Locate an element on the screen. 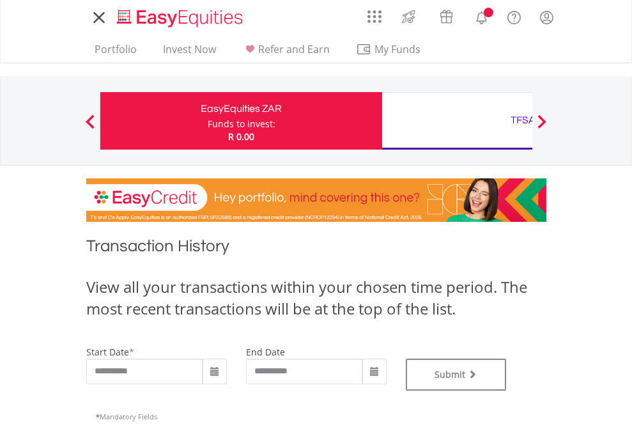 The width and height of the screenshot is (632, 429). button: Next is located at coordinates (542, 127).